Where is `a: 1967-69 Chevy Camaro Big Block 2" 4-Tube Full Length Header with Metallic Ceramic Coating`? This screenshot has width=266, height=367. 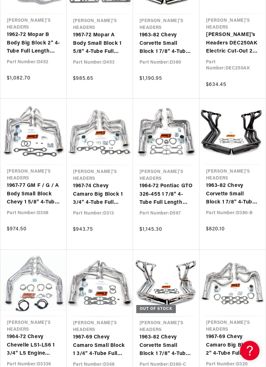
a: 1967-69 Chevy Camaro Big Block 2" 4-Tube Full Length Header with Metallic Ceramic Coating is located at coordinates (233, 346).